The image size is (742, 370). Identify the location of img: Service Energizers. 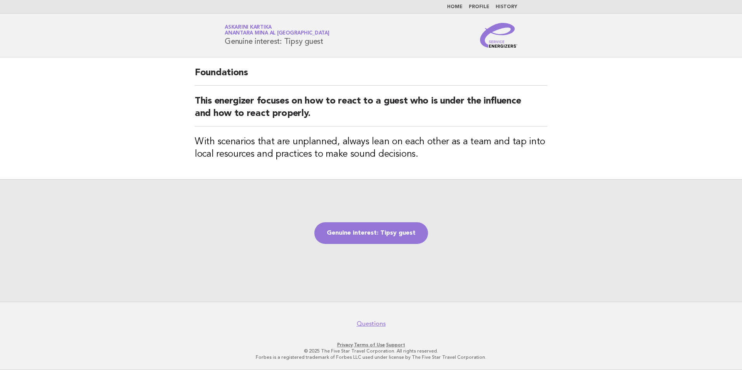
(499, 35).